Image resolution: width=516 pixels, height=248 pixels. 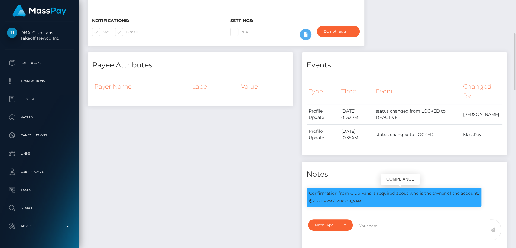 What do you see at coordinates (39, 135) in the screenshot?
I see `a: Cancellations` at bounding box center [39, 135].